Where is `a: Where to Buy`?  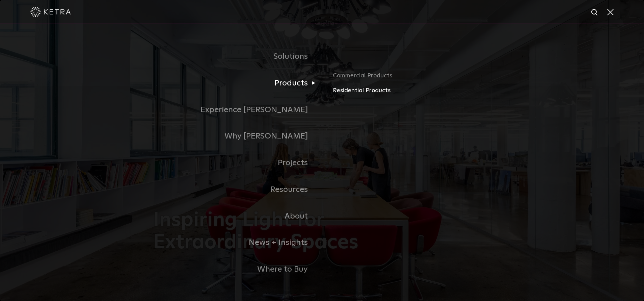 a: Where to Buy is located at coordinates (238, 269).